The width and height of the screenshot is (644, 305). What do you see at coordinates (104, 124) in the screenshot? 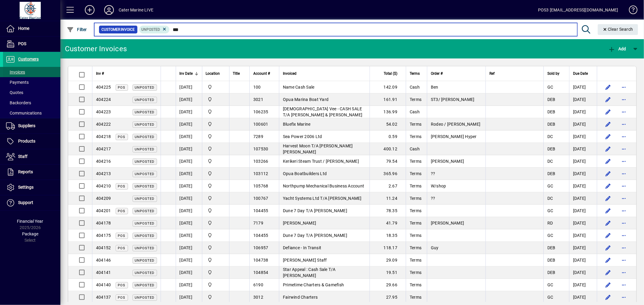
I see `span: 404222` at bounding box center [104, 124].